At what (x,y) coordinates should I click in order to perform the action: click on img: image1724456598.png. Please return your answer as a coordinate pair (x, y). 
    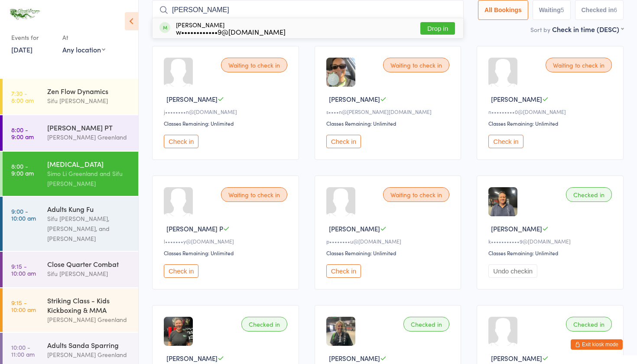
    Looking at the image, I should click on (503, 201).